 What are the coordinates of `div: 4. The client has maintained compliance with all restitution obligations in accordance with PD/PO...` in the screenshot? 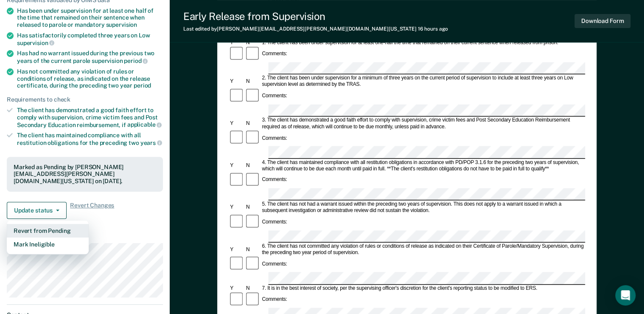 It's located at (423, 166).